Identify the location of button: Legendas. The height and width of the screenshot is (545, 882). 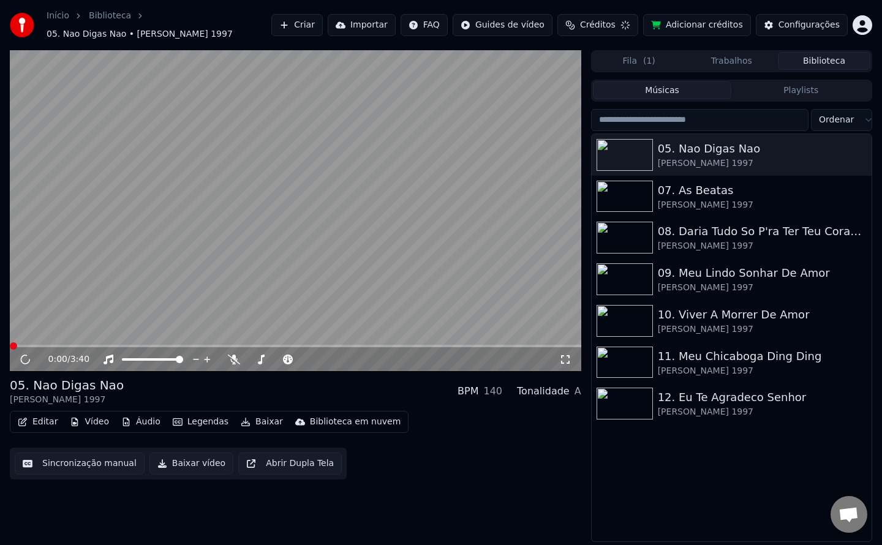
(200, 422).